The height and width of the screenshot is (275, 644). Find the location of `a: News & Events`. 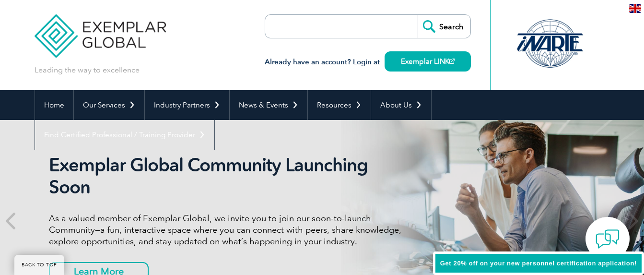

a: News & Events is located at coordinates (269, 105).